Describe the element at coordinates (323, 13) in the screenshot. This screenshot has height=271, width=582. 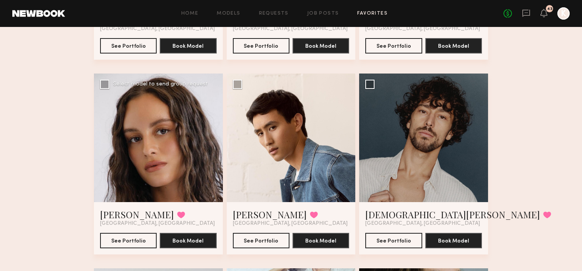
I see `a: Job Posts` at that location.